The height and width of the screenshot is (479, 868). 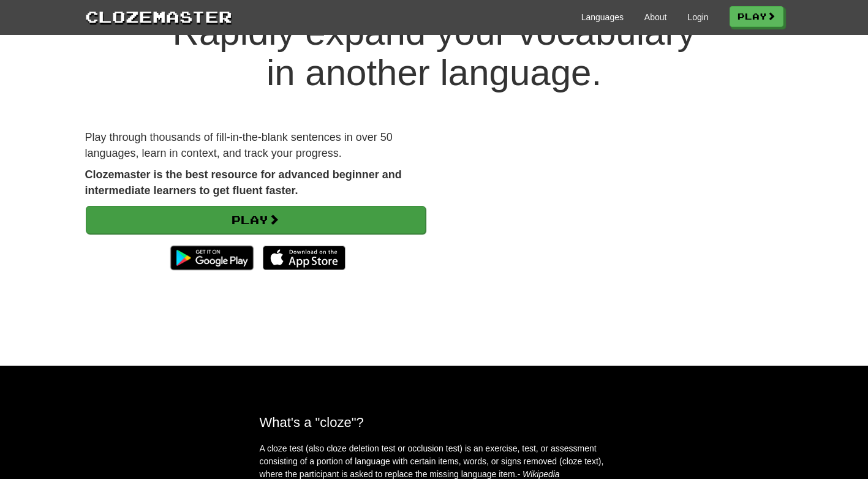 I want to click on a: Clozemaster, so click(x=159, y=16).